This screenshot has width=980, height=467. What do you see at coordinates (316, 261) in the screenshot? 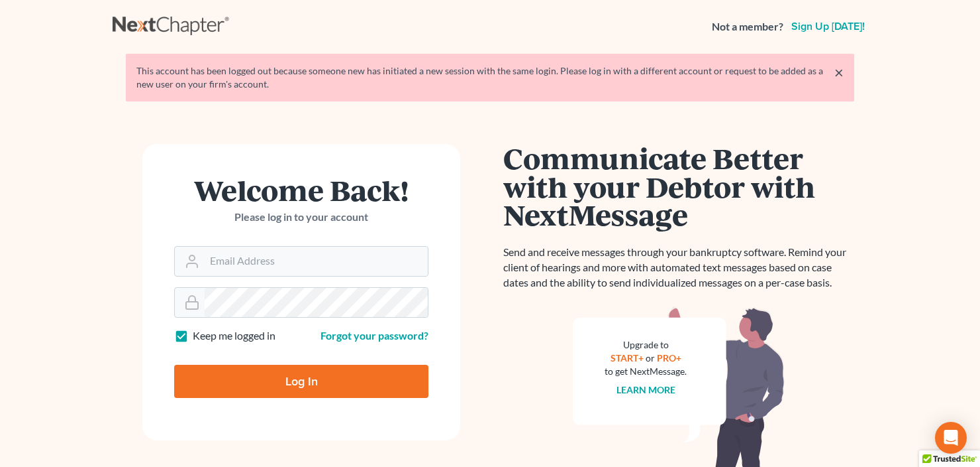
I see `input: Email Address` at bounding box center [316, 261].